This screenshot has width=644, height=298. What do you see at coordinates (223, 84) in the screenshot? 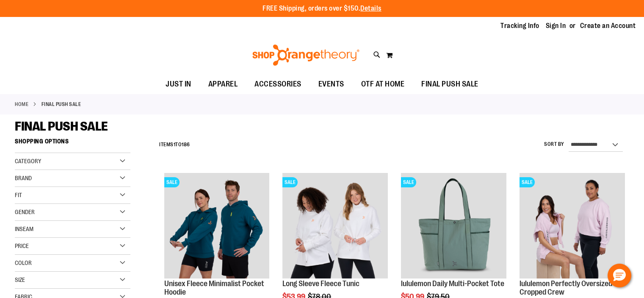
I see `span: APPAREL` at bounding box center [223, 84].